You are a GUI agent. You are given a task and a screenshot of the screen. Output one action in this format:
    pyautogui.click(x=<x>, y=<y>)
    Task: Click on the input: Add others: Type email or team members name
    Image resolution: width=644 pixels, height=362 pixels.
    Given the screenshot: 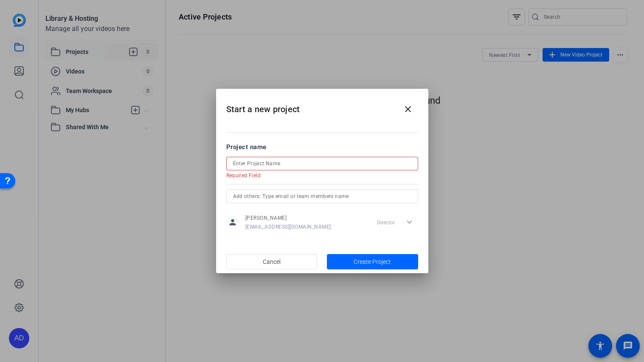 What is the action you would take?
    pyautogui.click(x=323, y=196)
    